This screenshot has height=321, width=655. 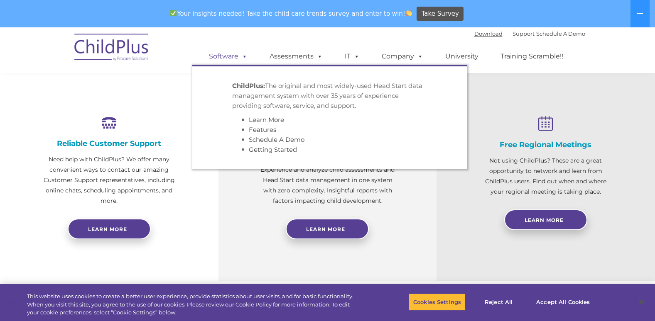 What do you see at coordinates (228, 56) in the screenshot?
I see `a: Software` at bounding box center [228, 56].